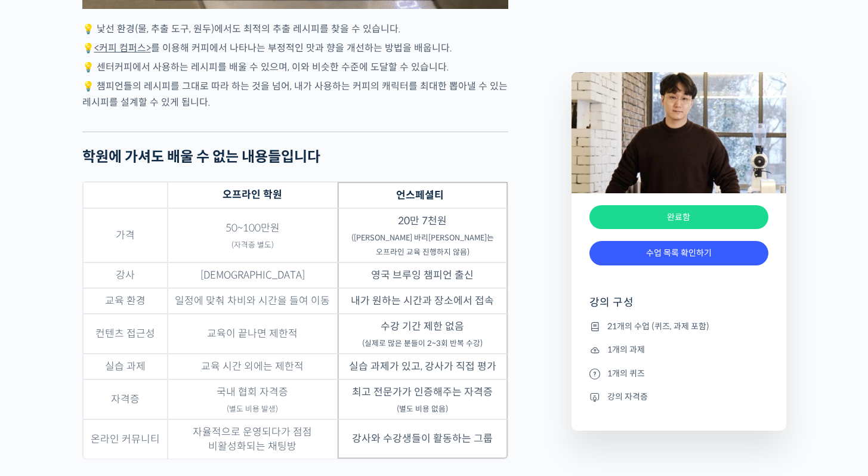 Image resolution: width=868 pixels, height=476 pixels. Describe the element at coordinates (295, 67) in the screenshot. I see `p: 💡 센터커피에서 사용하는 레시피를 배울 수 있으며, 이와 비슷한 수준에 도달할 수 있습니다.` at that location.